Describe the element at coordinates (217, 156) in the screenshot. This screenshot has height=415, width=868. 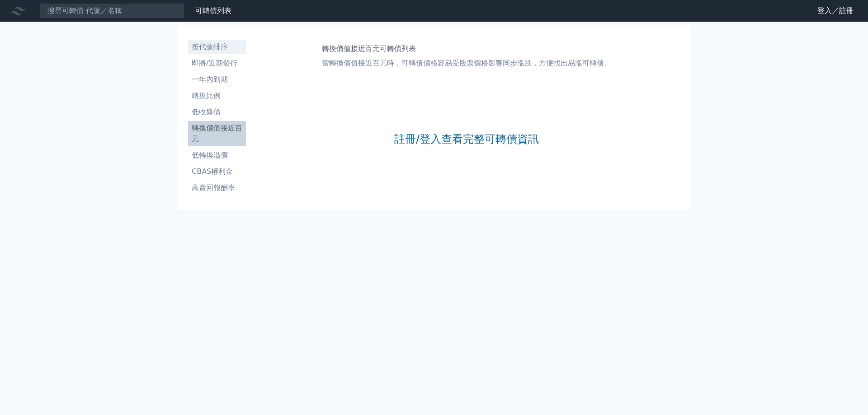
I see `li: 低轉換溢價` at that location.